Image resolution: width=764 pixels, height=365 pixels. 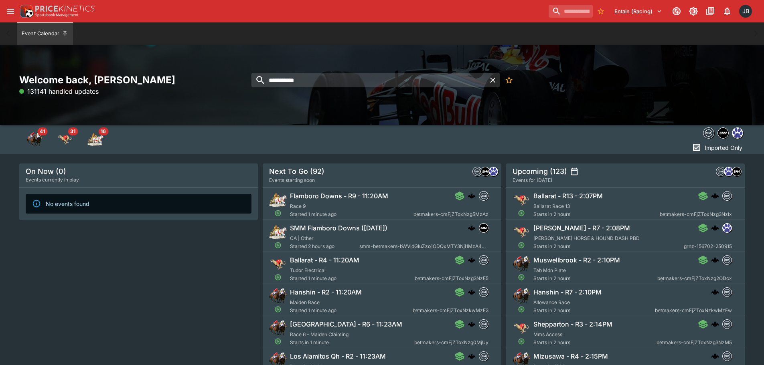 What do you see at coordinates (67, 204) in the screenshot?
I see `div: No events found` at bounding box center [67, 204].